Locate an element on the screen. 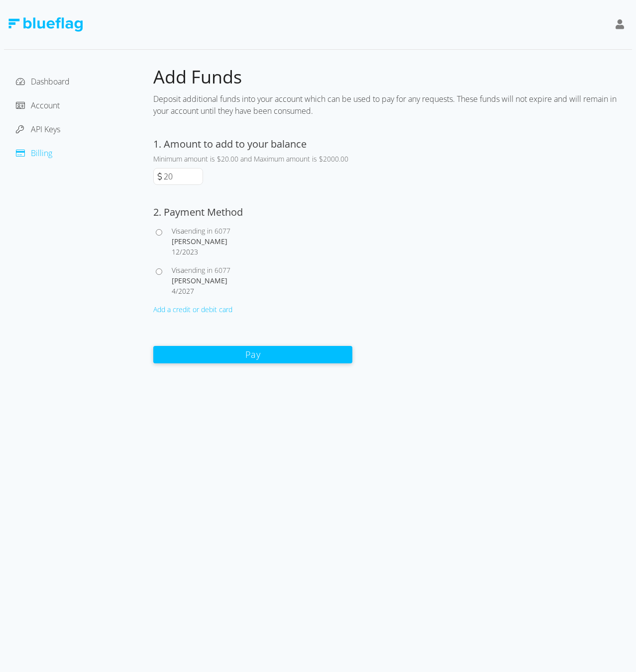 Image resolution: width=636 pixels, height=672 pixels. a: API Keys is located at coordinates (38, 129).